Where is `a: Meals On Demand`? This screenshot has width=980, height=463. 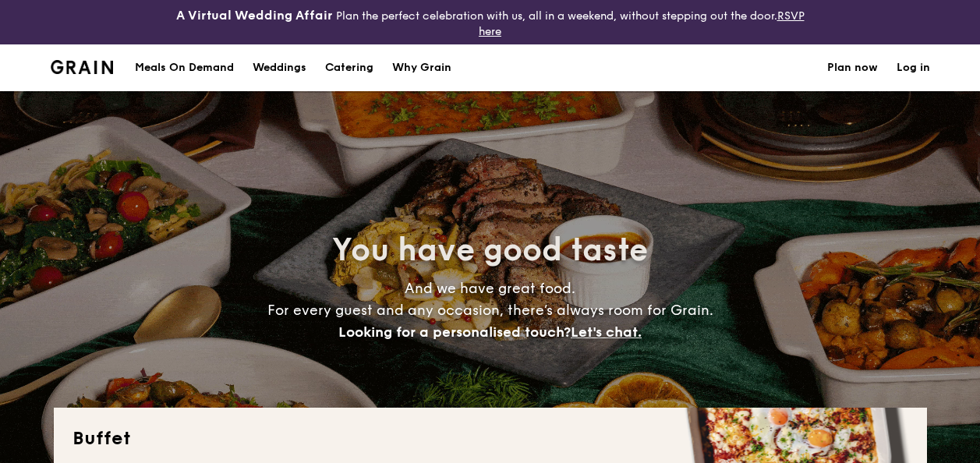
a: Meals On Demand is located at coordinates (184, 68).